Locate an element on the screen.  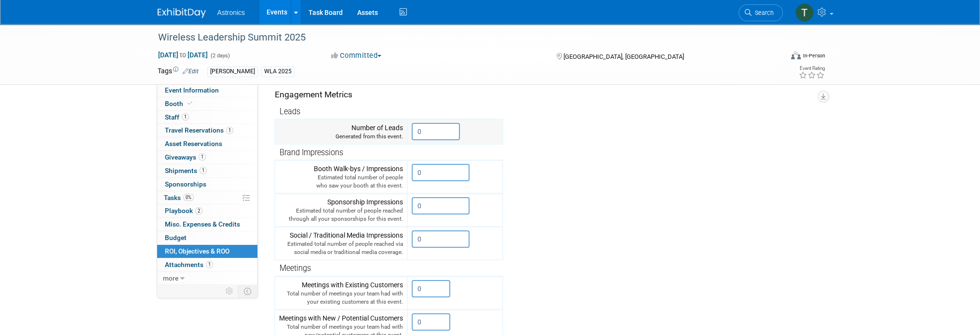
a: Tasks0% is located at coordinates (207, 198).